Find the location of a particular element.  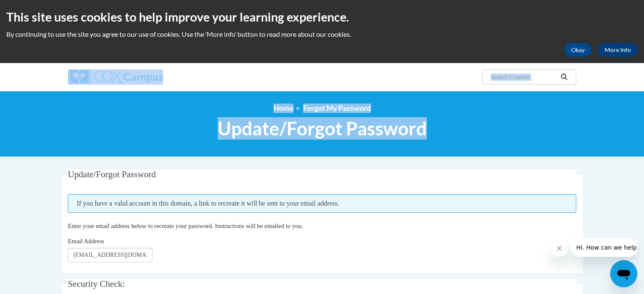

span: Enter your email address below to recreate your password. Instructions will be emailed to you. is located at coordinates (185, 225).